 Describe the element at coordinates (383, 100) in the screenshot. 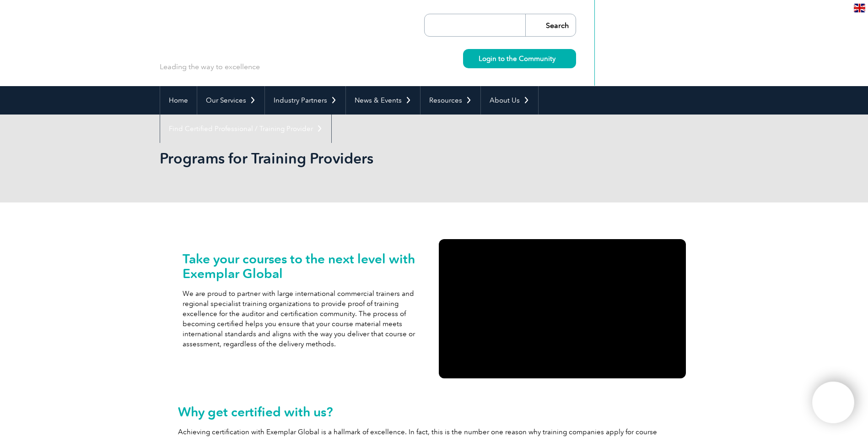

I see `a: News & Events` at that location.